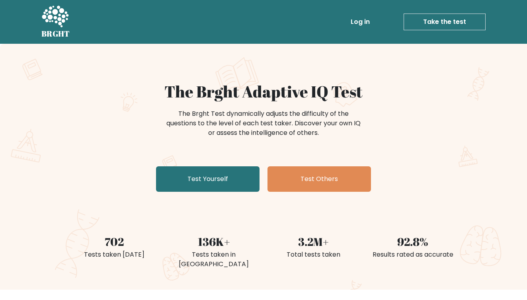  Describe the element at coordinates (445, 22) in the screenshot. I see `a: Take the test` at that location.